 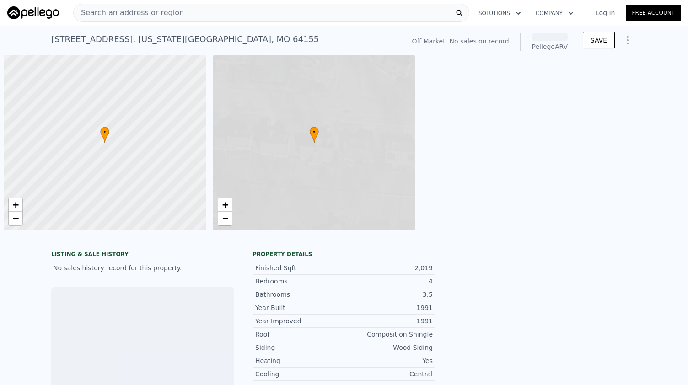 What do you see at coordinates (605, 13) in the screenshot?
I see `a: Log In` at bounding box center [605, 13].